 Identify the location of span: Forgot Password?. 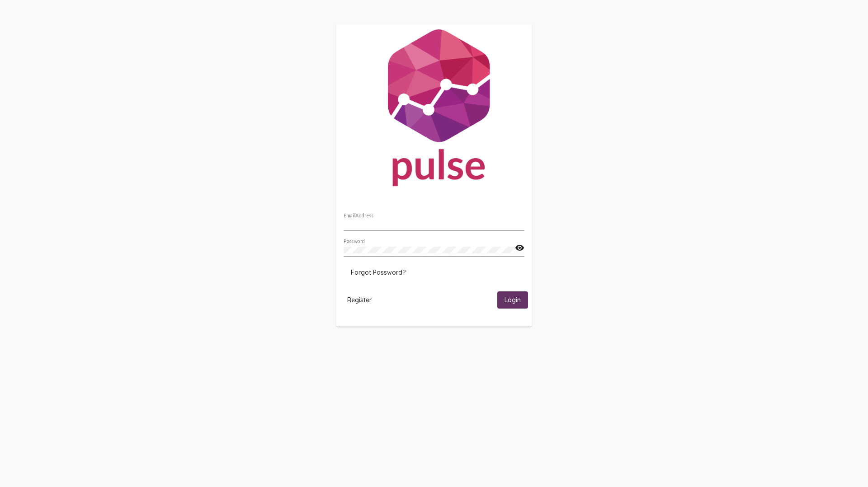
(378, 273).